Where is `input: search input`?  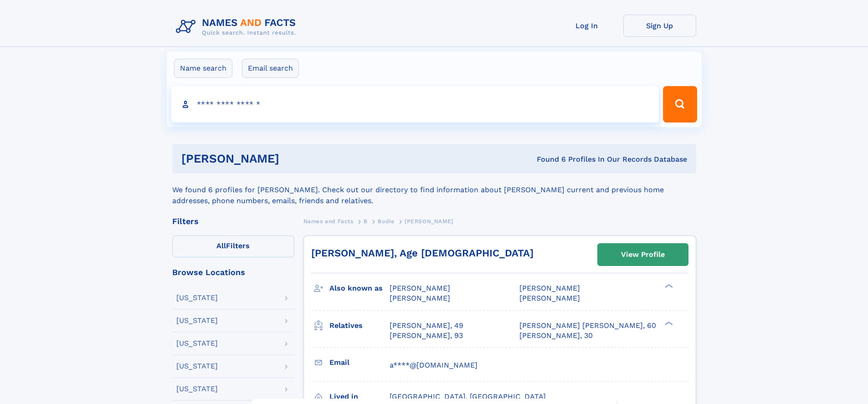 input: search input is located at coordinates (415, 104).